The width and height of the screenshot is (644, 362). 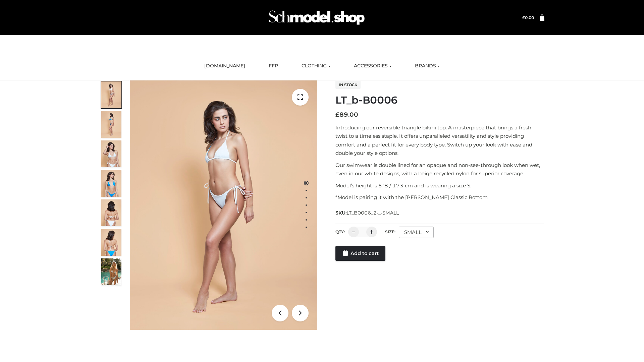 What do you see at coordinates (373, 66) in the screenshot?
I see `a: ACCESSORIES` at bounding box center [373, 66].